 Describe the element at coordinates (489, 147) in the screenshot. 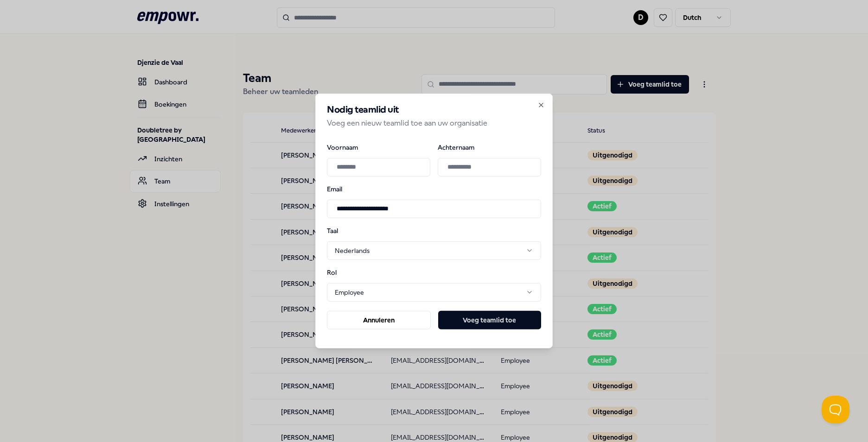

I see `label: Achternaam` at that location.